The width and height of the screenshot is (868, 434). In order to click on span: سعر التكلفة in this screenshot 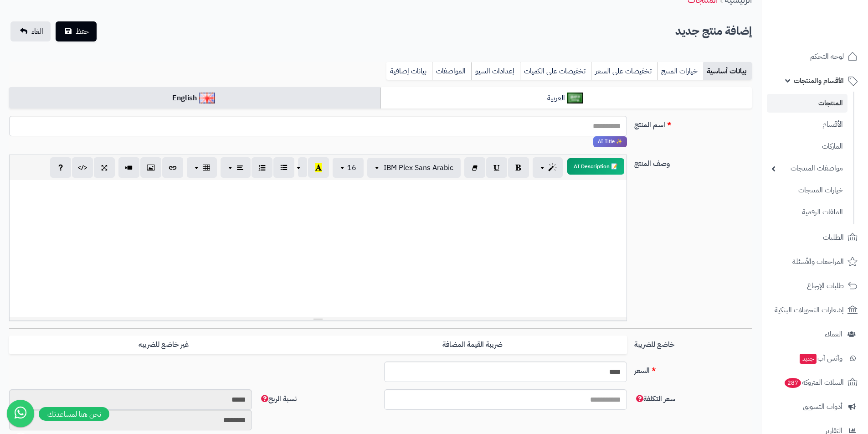, I will do `click(655, 399)`.